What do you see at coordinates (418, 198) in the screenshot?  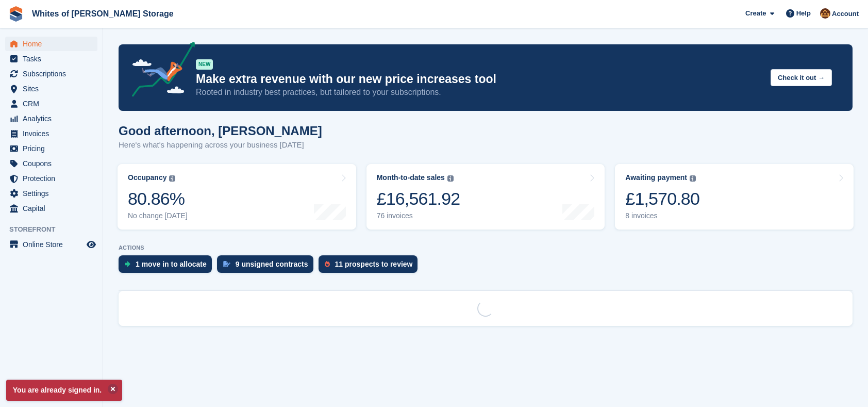 I see `div: £16,561.92` at bounding box center [418, 198].